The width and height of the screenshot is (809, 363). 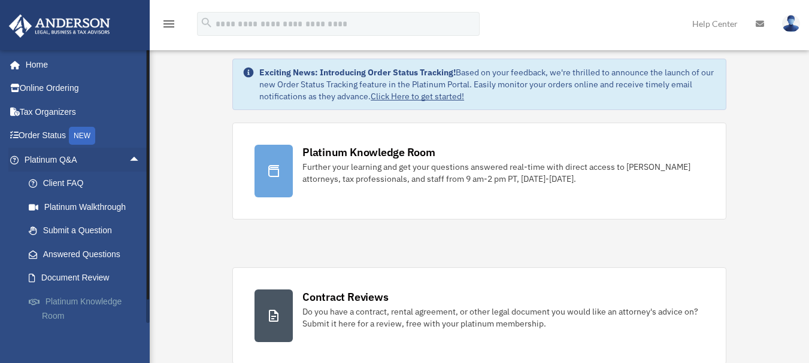 What do you see at coordinates (87, 309) in the screenshot?
I see `a: Platinum Knowledge Room` at bounding box center [87, 309].